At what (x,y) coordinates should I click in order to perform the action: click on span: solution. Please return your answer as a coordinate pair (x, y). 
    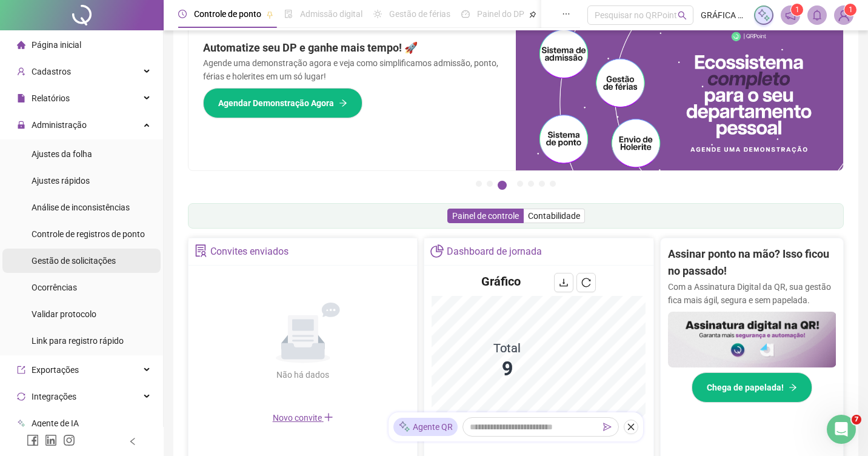
    Looking at the image, I should click on (201, 250).